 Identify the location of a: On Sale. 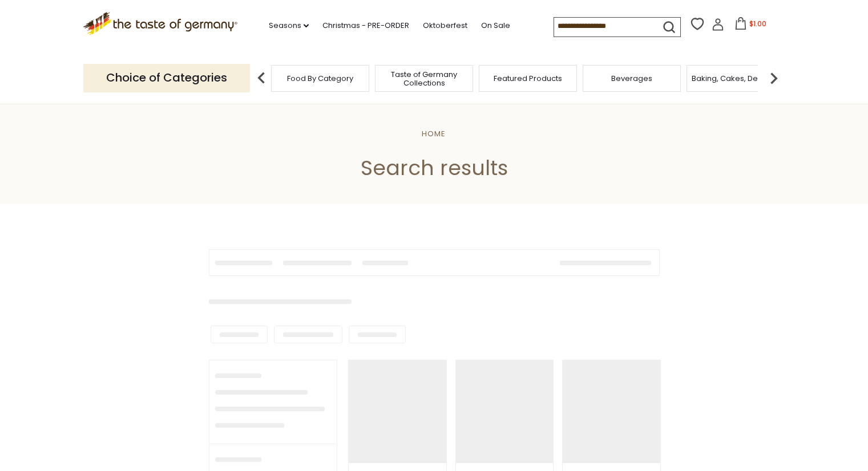
(496, 26).